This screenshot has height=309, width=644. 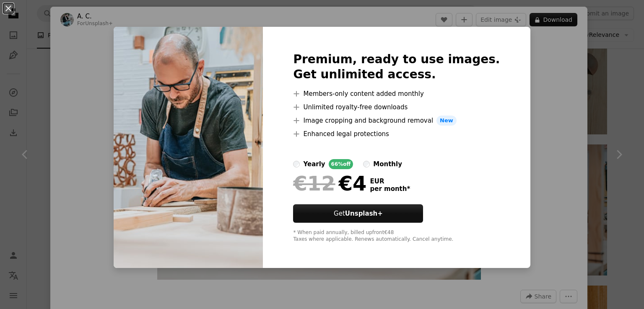 I want to click on input: monthly, so click(x=367, y=164).